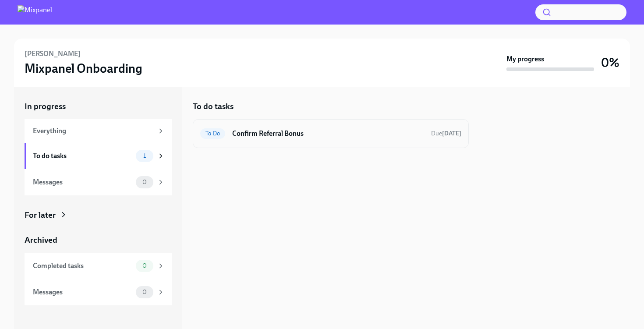 This screenshot has height=329, width=644. Describe the element at coordinates (213, 106) in the screenshot. I see `h5: To do tasks` at that location.